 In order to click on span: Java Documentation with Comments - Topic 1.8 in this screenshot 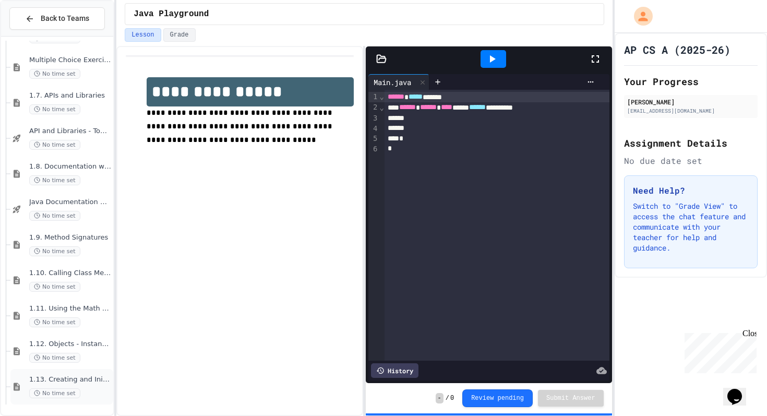, I will do `click(70, 202)`.